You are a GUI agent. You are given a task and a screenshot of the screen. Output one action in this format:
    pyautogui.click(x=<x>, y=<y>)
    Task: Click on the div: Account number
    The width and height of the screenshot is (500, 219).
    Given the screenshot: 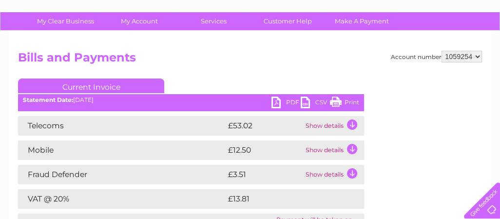 What is the action you would take?
    pyautogui.click(x=436, y=56)
    